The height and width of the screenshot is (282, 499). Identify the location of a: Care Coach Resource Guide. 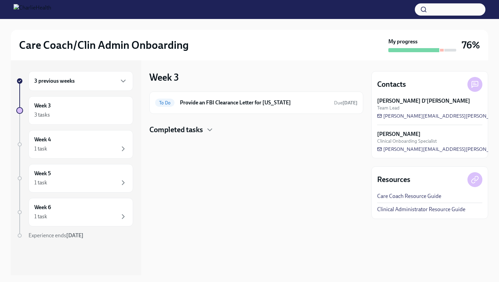
(409, 196).